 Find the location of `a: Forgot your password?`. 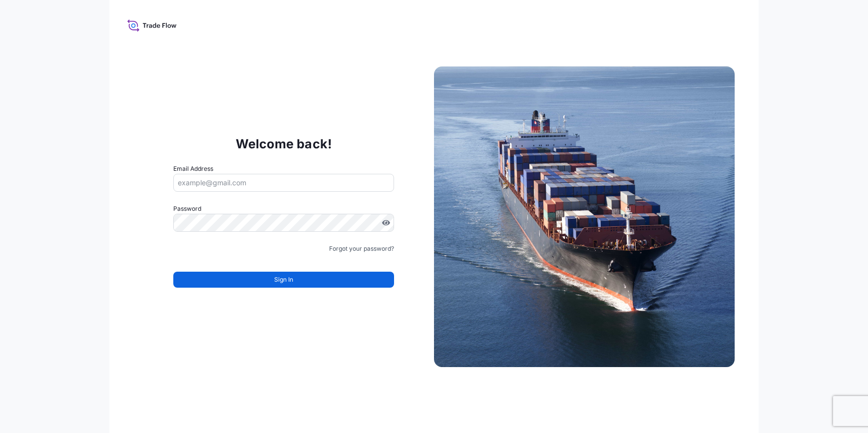

a: Forgot your password? is located at coordinates (362, 249).